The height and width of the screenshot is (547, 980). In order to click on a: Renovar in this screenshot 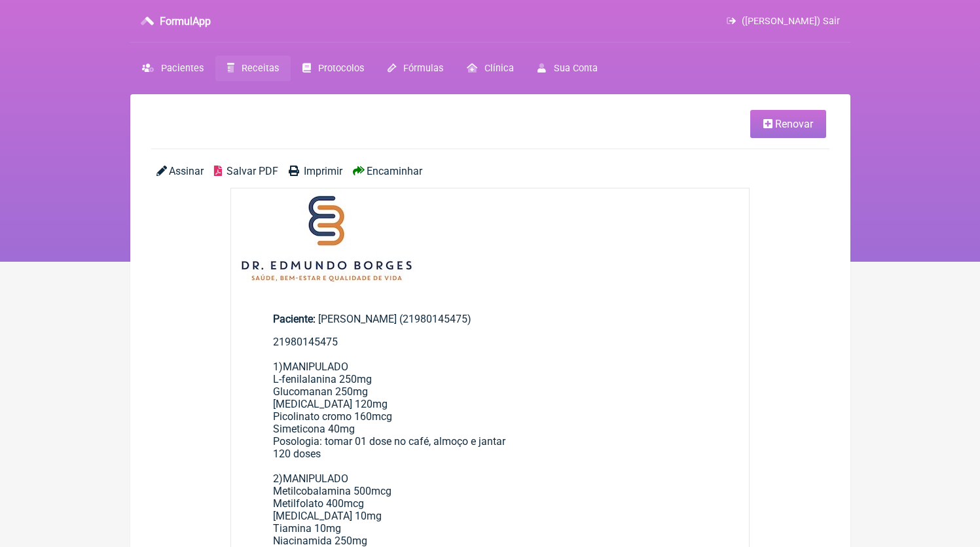, I will do `click(788, 124)`.